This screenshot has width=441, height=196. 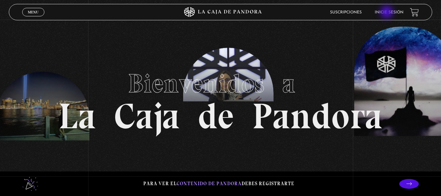 I want to click on span: Bienvenidos a, so click(x=221, y=83).